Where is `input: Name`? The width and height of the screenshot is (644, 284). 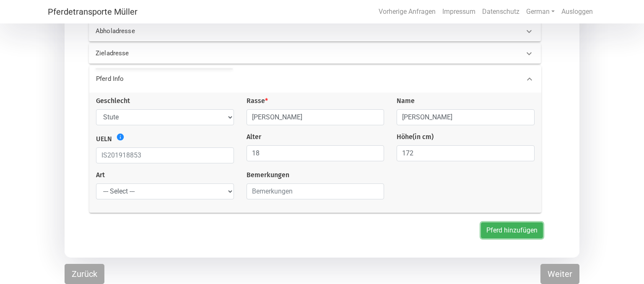
input: Name is located at coordinates (465, 117).